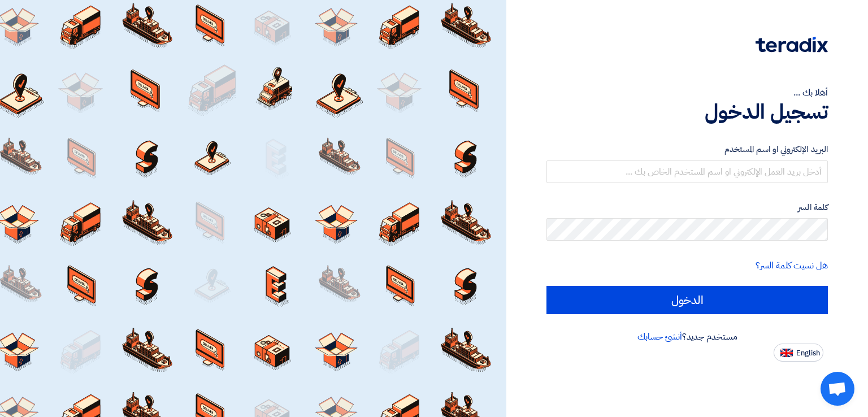  What do you see at coordinates (687, 207) in the screenshot?
I see `label: كلمة السر` at bounding box center [687, 207].